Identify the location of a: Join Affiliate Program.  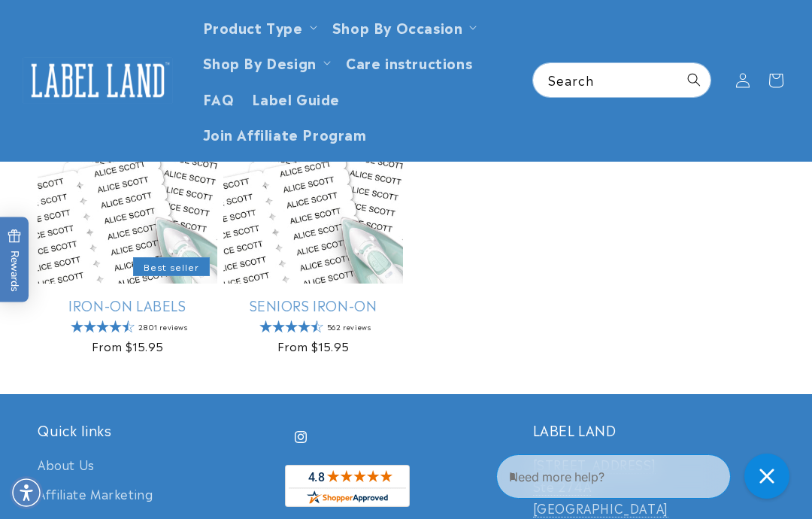
(285, 133).